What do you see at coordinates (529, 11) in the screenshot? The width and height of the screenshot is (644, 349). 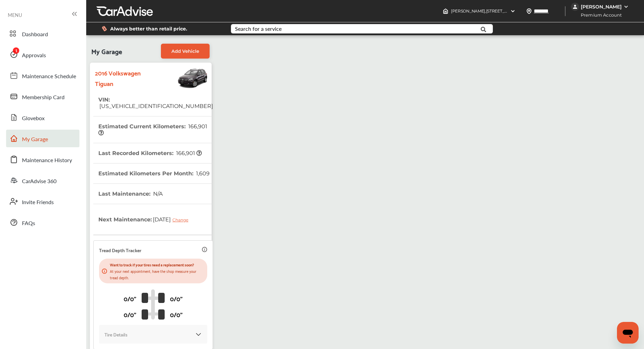 I see `img: location_vector.a44bc228.svg` at bounding box center [529, 11].